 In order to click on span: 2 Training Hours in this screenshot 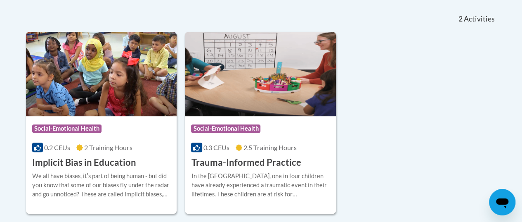, I will do `click(108, 147)`.